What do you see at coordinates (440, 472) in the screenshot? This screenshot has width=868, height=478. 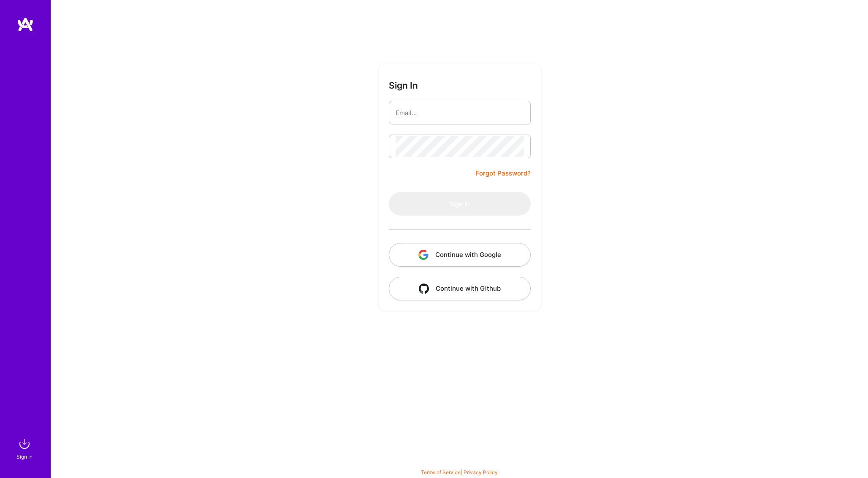 I see `a: Terms of Service` at bounding box center [440, 472].